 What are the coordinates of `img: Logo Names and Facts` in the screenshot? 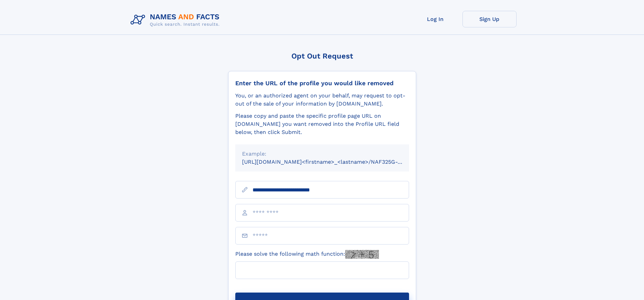 It's located at (176, 20).